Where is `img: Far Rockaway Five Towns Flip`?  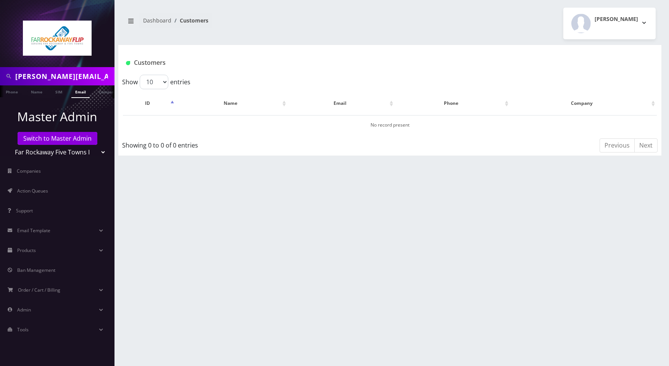 img: Far Rockaway Five Towns Flip is located at coordinates (57, 38).